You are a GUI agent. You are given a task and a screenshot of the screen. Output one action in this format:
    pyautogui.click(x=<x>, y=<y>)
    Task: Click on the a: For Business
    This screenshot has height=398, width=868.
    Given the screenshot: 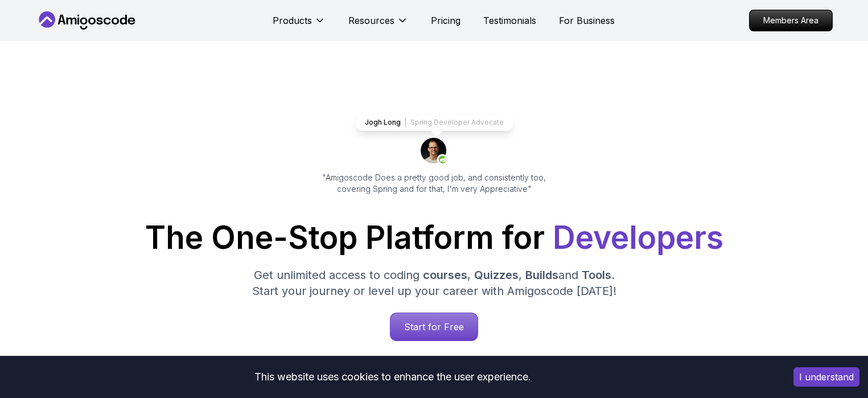 What is the action you would take?
    pyautogui.click(x=587, y=21)
    